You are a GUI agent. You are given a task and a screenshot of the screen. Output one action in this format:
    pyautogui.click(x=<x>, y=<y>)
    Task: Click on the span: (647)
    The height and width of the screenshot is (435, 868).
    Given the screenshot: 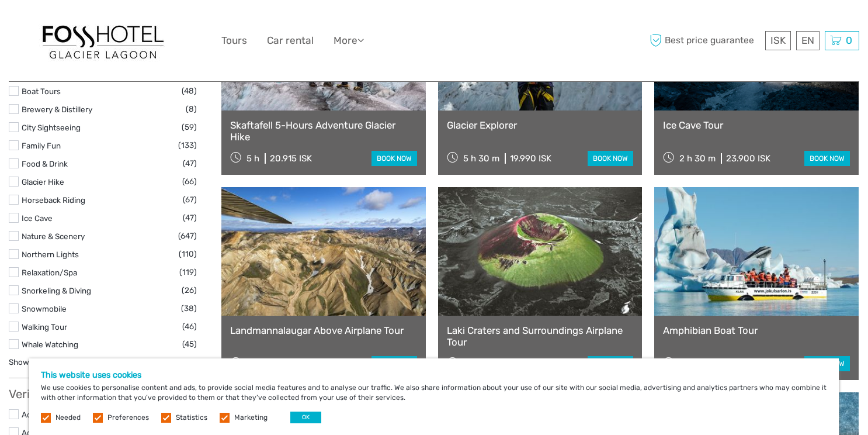 What is the action you would take?
    pyautogui.click(x=188, y=235)
    